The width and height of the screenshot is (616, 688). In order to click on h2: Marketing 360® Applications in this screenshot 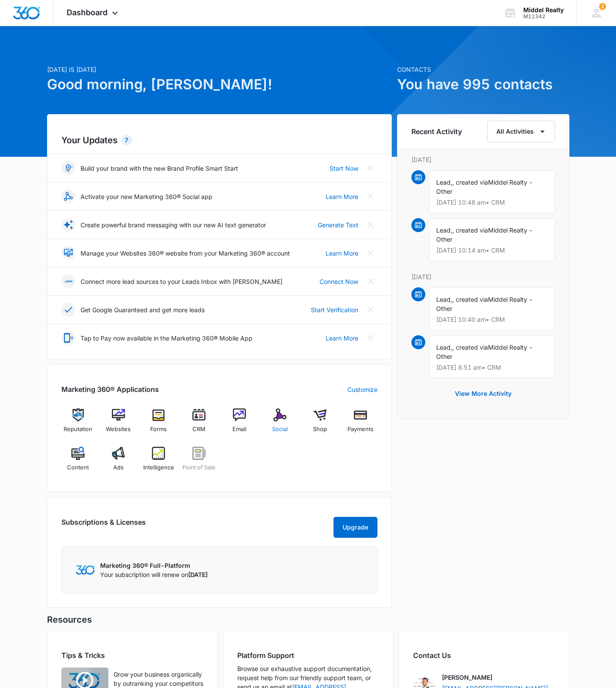, I will do `click(110, 389)`.